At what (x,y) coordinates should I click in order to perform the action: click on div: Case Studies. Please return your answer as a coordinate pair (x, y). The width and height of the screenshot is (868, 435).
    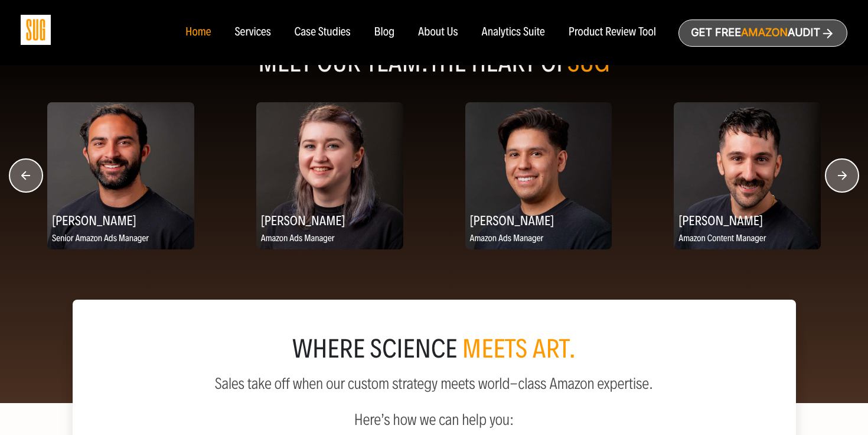
    Looking at the image, I should click on (322, 32).